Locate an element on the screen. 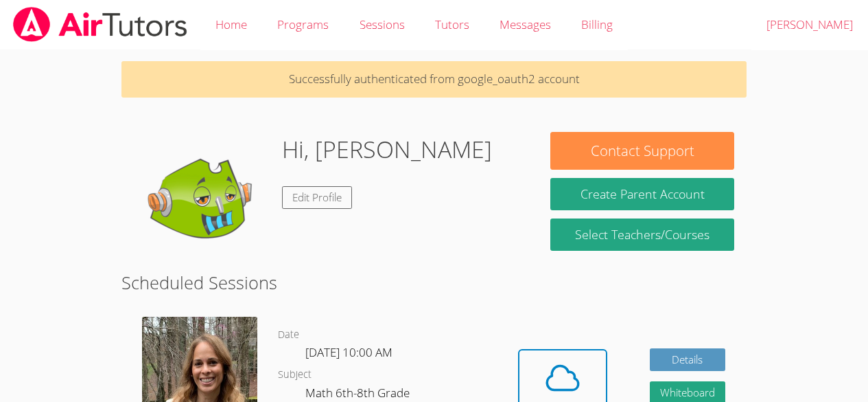 The image size is (868, 402). a: Edit Profile is located at coordinates (317, 197).